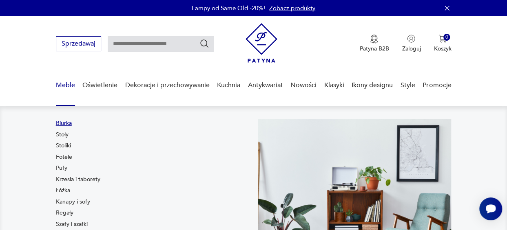 This screenshot has width=507, height=230. Describe the element at coordinates (437, 85) in the screenshot. I see `a: Promocje` at that location.